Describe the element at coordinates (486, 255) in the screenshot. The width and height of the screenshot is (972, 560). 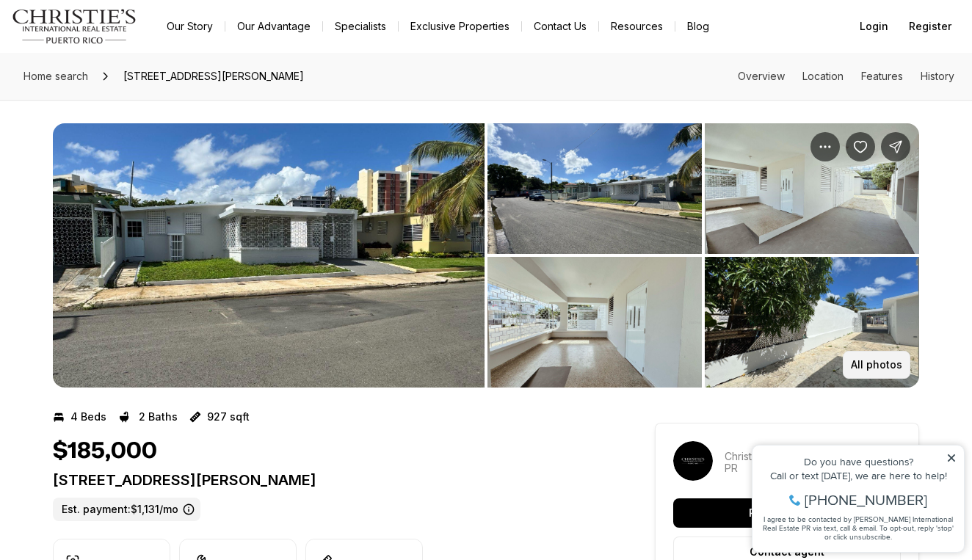
I see `div: Listing Photos` at that location.